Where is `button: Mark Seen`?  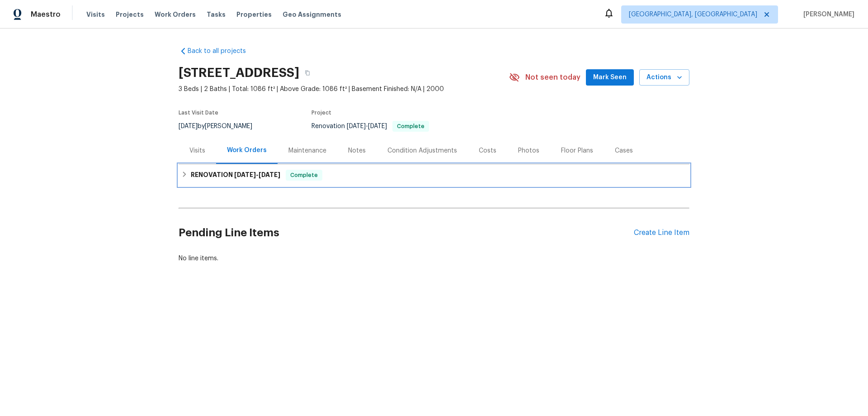
button: Mark Seen is located at coordinates (609, 77).